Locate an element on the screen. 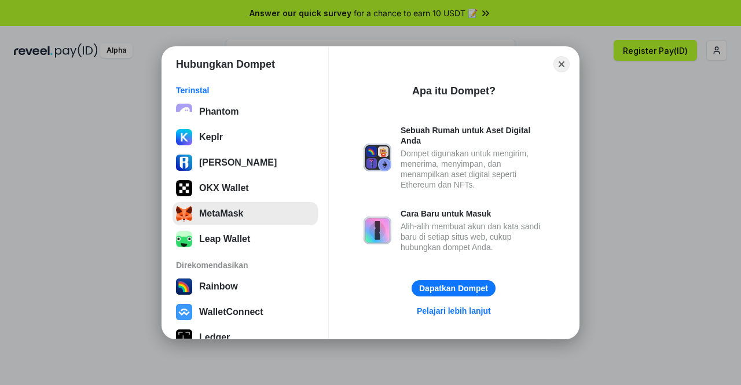  img: svg+xml,%3Csvg%20width%3D%22120%22%20height%3D%22120%22%20viewBox%3D%220%200%20120%20120%22%20fil... is located at coordinates (184, 287).